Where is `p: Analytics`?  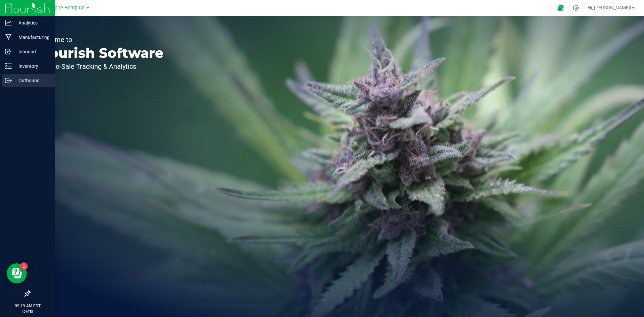
p: Analytics is located at coordinates (32, 23).